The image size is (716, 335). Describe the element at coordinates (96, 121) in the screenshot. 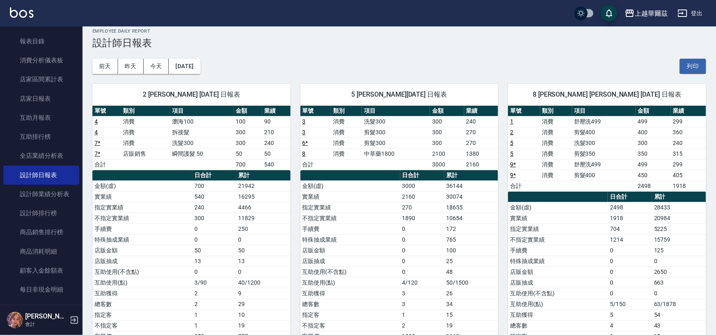

I see `a: 4` at that location.